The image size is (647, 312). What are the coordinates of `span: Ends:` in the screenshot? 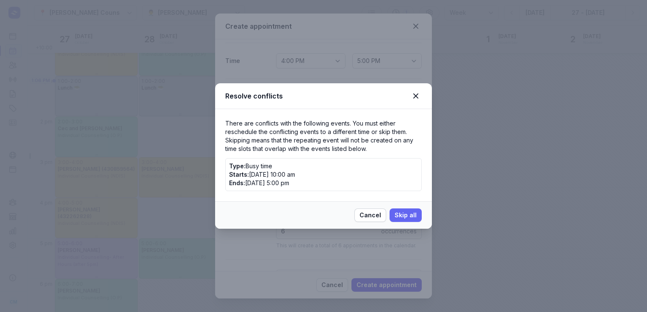 It's located at (237, 183).